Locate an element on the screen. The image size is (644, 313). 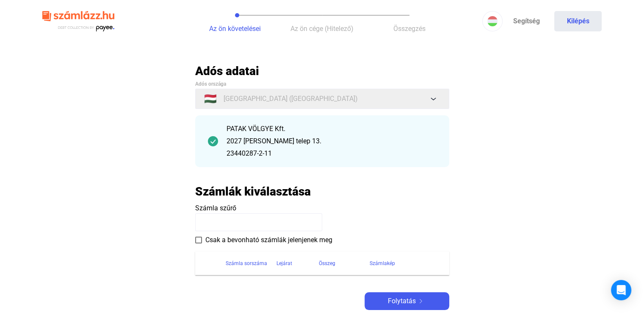
div: 23440287-2-11 is located at coordinates (331, 154).